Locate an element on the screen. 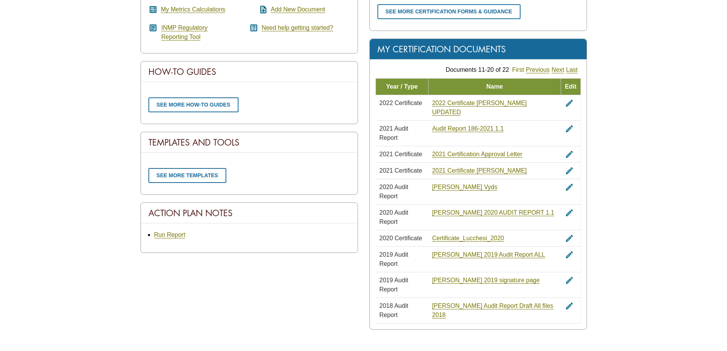 This screenshot has height=351, width=727. span: 2020 Certificate is located at coordinates (401, 238).